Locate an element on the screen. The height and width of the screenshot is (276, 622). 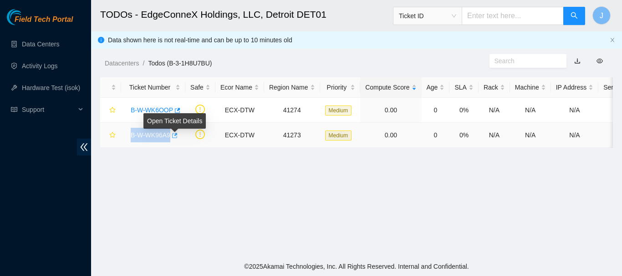
span: read is located at coordinates (14, 110).